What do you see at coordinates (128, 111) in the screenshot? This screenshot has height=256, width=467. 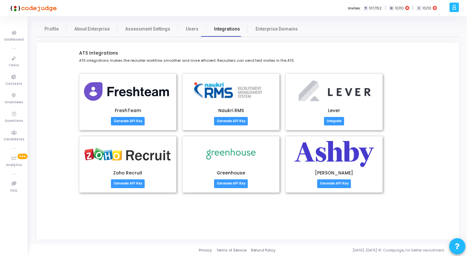 I see `h5: FreshTeam` at bounding box center [128, 111].